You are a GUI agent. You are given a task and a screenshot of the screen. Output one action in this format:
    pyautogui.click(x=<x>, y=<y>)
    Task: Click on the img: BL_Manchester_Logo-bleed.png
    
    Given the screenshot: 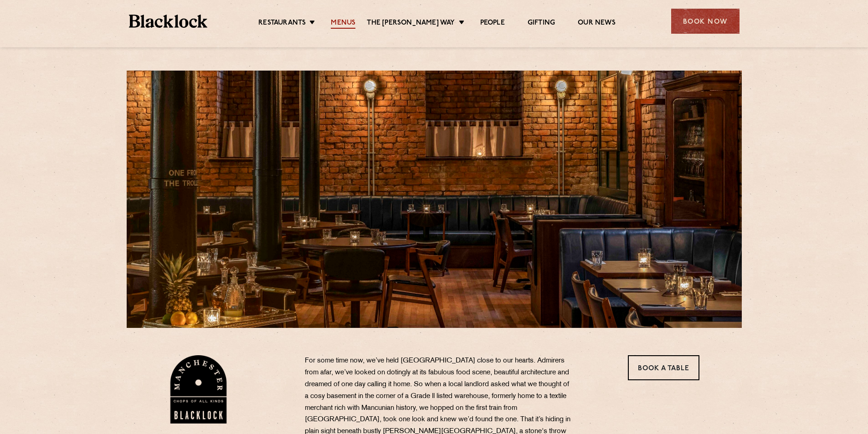 What is the action you would take?
    pyautogui.click(x=198, y=389)
    